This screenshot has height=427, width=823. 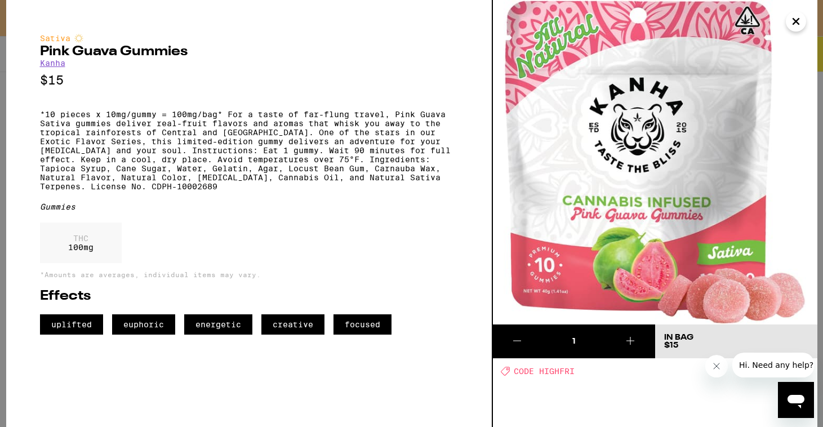 I want to click on span: Hi. Need any help?, so click(x=44, y=12).